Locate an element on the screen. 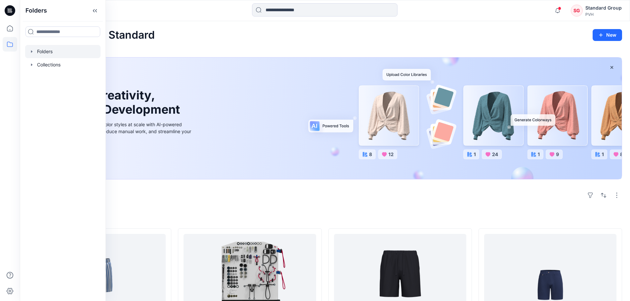  div: SG is located at coordinates (576, 11).